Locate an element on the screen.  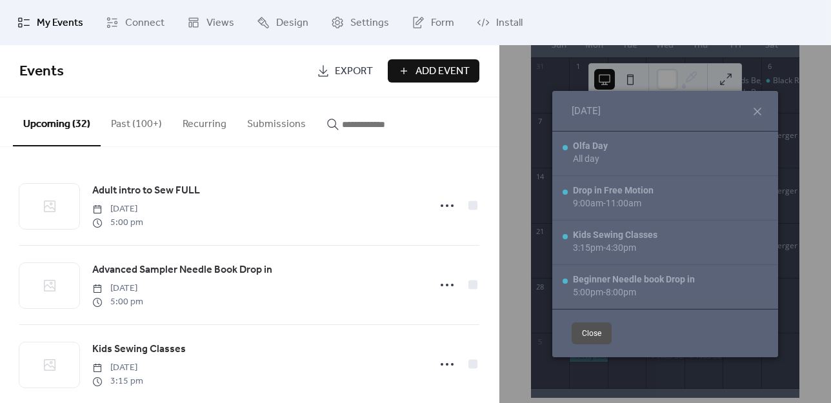
span: 11:00am is located at coordinates (623, 203).